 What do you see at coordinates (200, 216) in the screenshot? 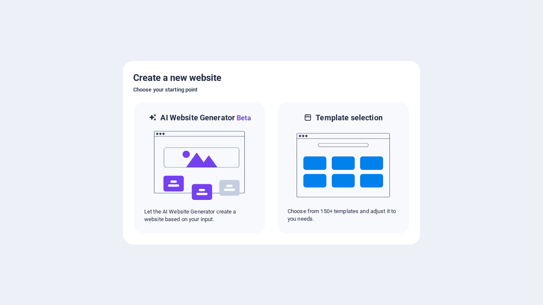
I see `p: Let the AI Website Generator create a website based on your input.` at bounding box center [200, 216].